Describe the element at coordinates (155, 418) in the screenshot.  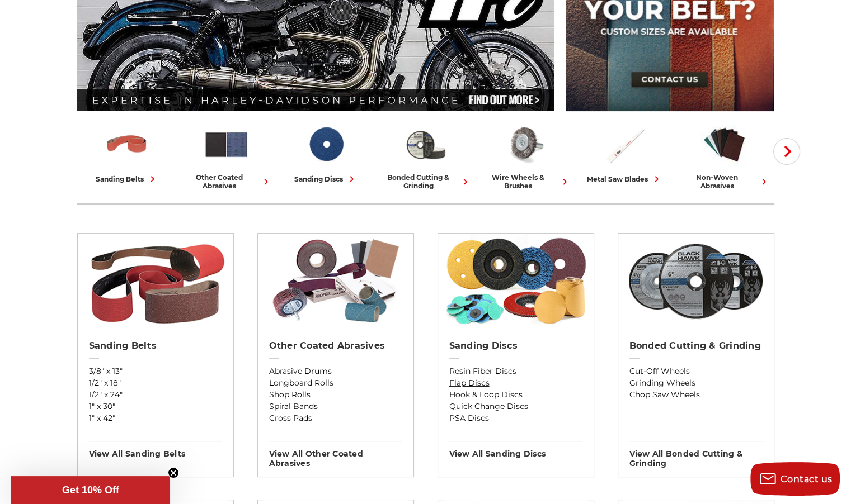
I see `a: 1" x 42"` at that location.